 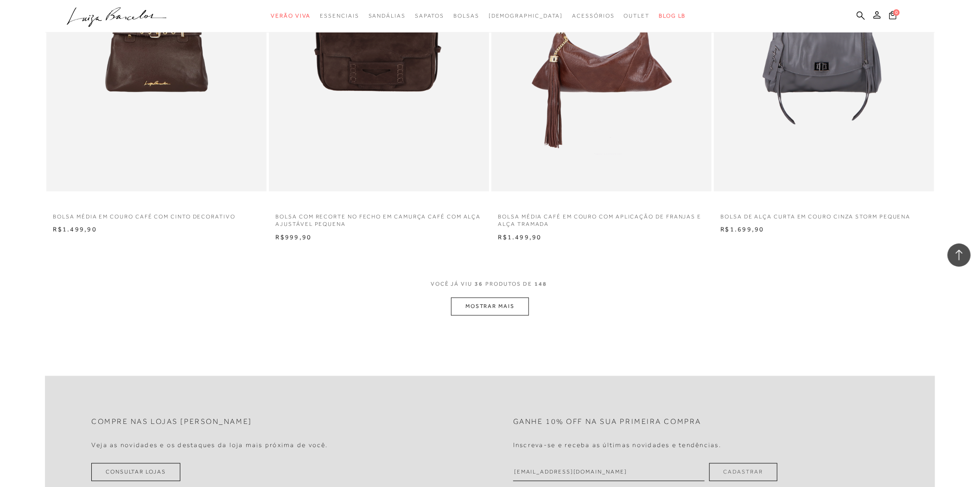 I want to click on span: Sandálias, so click(x=387, y=16).